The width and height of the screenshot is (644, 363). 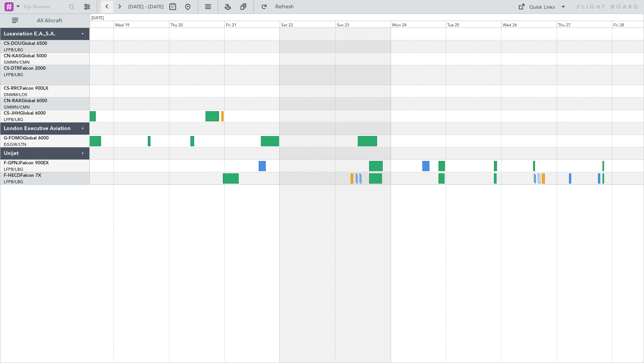 I want to click on a: DNMM/LOS, so click(x=15, y=95).